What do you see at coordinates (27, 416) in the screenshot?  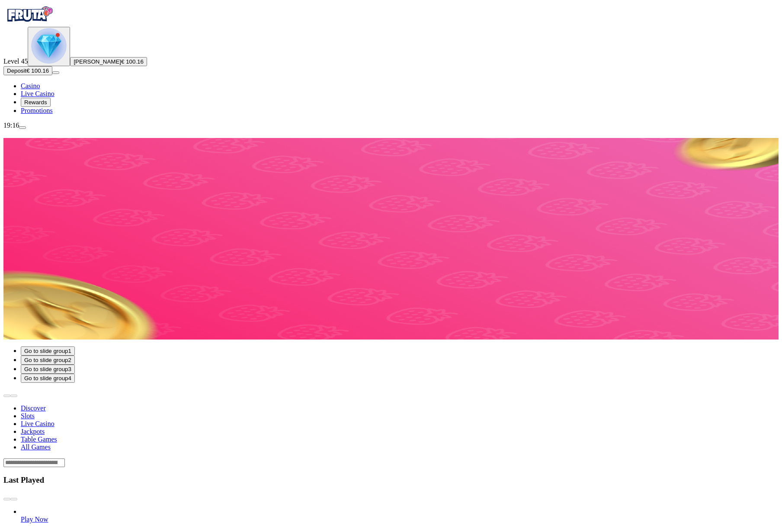 I see `a: Slots` at bounding box center [27, 416].